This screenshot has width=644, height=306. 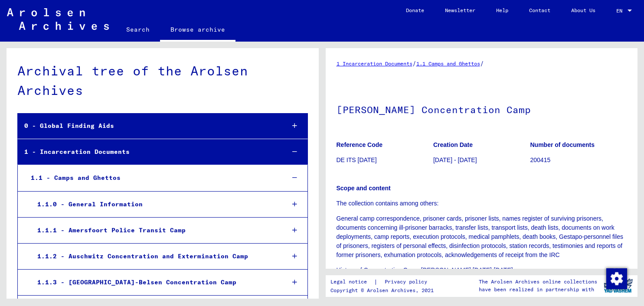 What do you see at coordinates (375, 63) in the screenshot?
I see `a: 1 Incarceration Documents` at bounding box center [375, 63].